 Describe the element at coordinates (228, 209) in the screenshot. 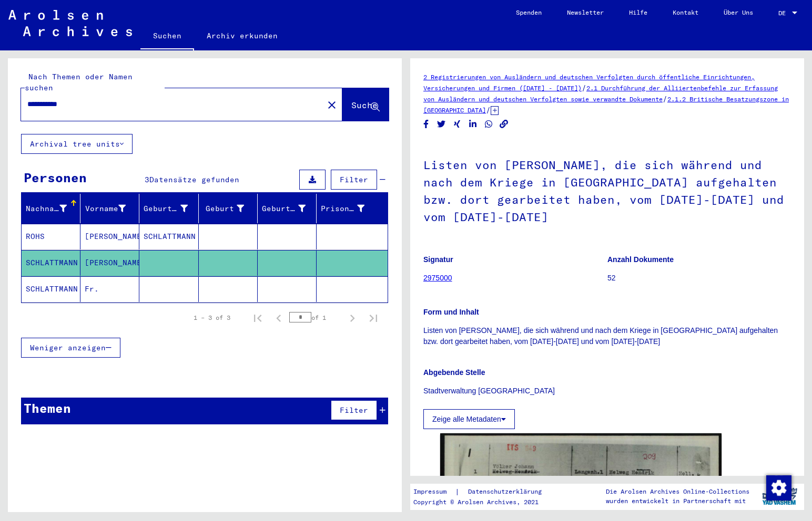

I see `mat-header-cell: Geburt‏` at that location.